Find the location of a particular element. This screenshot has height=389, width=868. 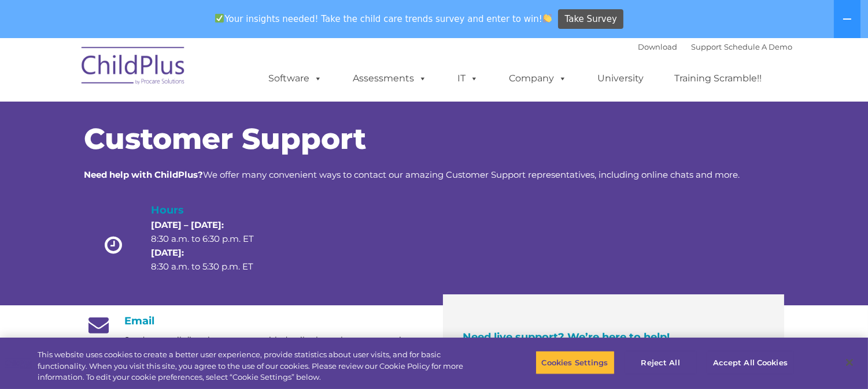

span: We offer many convenient ways to contact our amazing Customer Support representatives, including ... is located at coordinates (412, 175).